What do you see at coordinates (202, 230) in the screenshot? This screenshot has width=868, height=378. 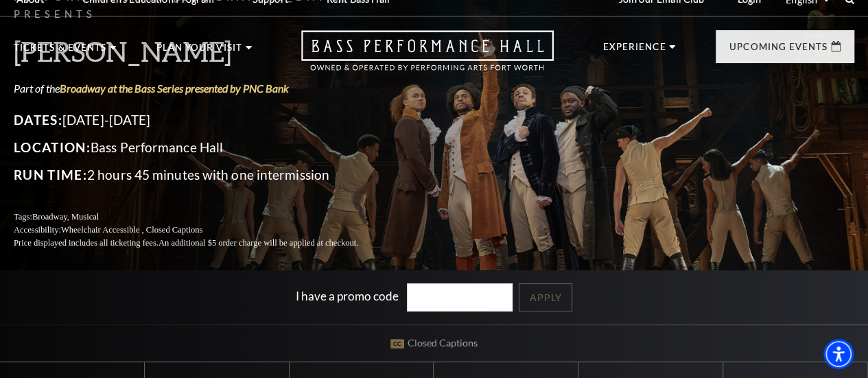 I see `p: Accessibility:` at bounding box center [202, 230].